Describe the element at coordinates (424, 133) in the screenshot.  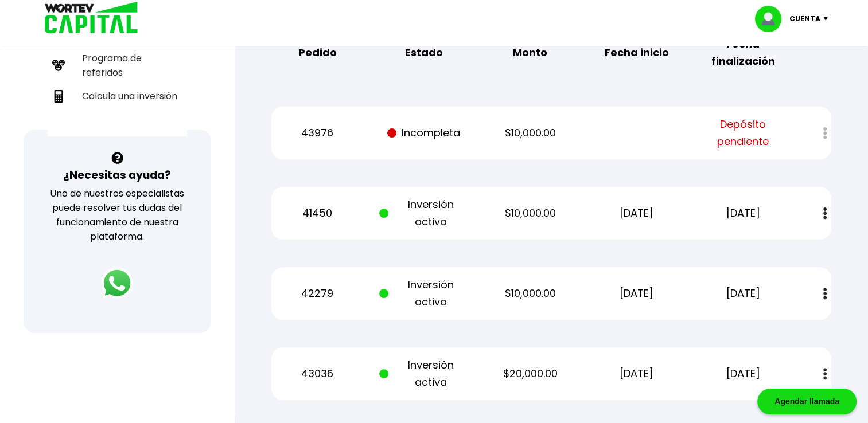
I see `p: Incompleta` at that location.